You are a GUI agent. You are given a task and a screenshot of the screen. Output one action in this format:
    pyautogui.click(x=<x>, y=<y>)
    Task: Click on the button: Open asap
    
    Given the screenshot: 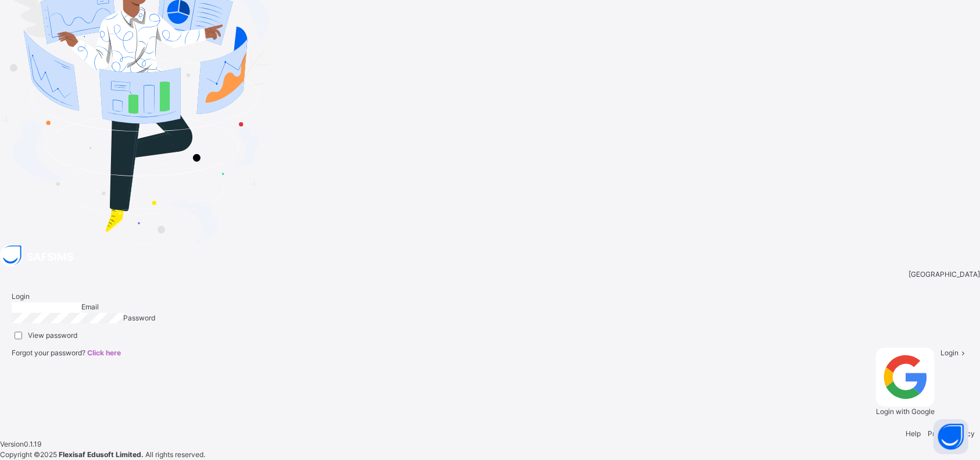 What is the action you would take?
    pyautogui.click(x=951, y=437)
    